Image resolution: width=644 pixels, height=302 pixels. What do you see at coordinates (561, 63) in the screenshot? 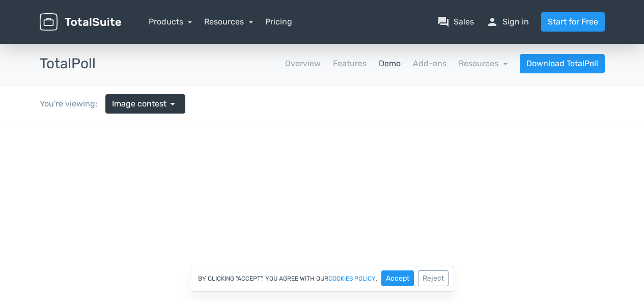
I see `a: Download TotalPoll` at bounding box center [561, 63].